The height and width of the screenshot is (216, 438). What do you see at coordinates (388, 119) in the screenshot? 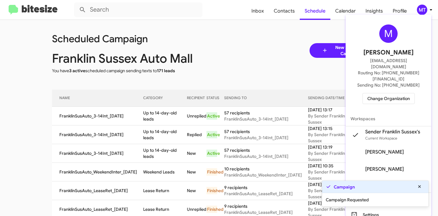
I see `span: Workspaces` at bounding box center [388, 119].